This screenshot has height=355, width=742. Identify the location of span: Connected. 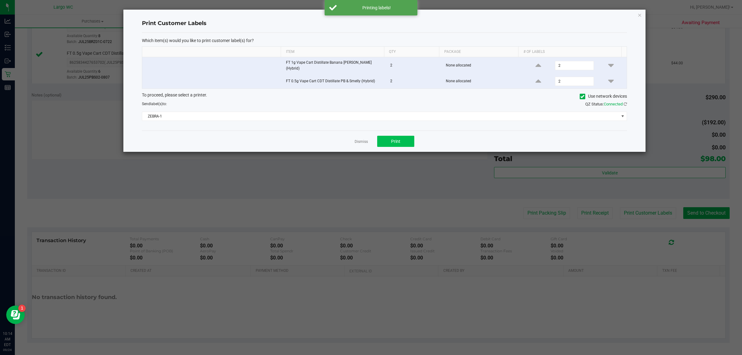
(613, 104).